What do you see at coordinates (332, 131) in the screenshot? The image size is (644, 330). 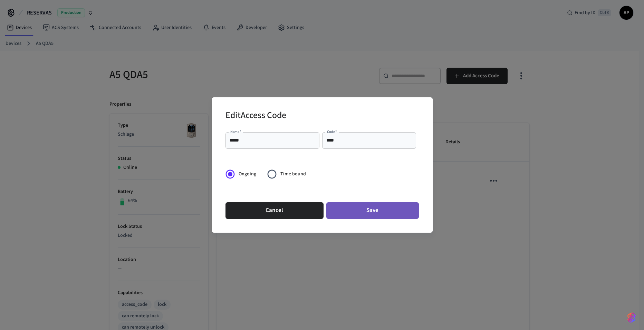 I see `label: Code` at bounding box center [332, 131].